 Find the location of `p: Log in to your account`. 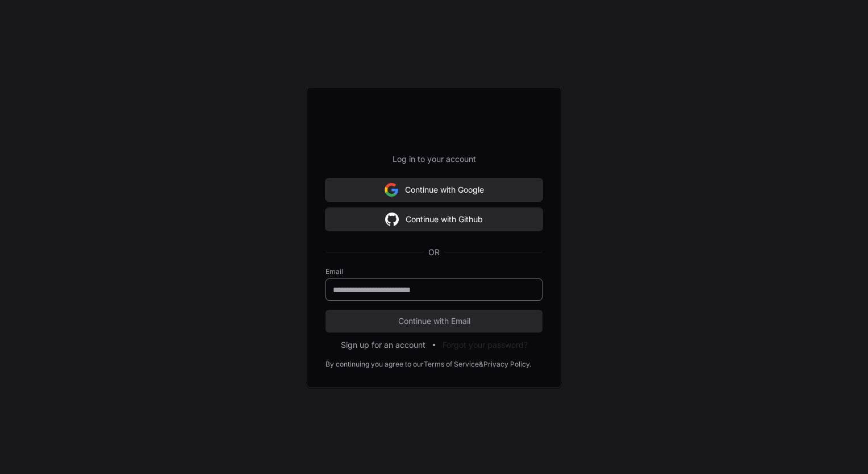

p: Log in to your account is located at coordinates (434, 159).